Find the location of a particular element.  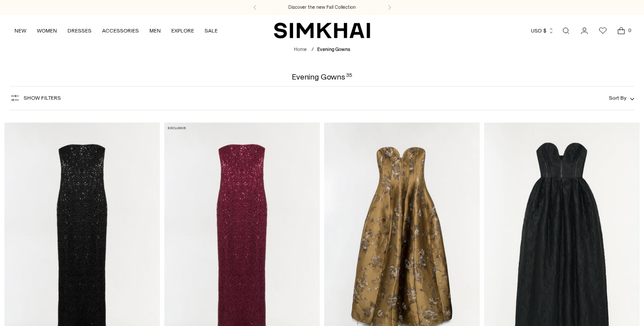

a: Open search modal is located at coordinates (567, 31).